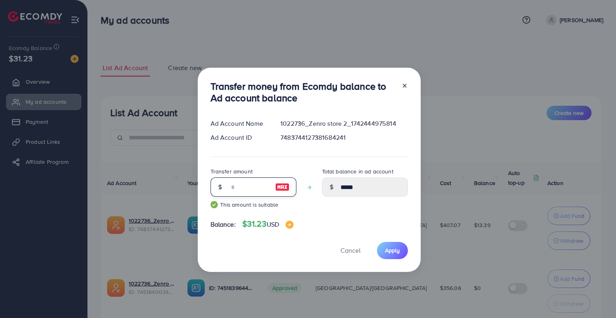 The image size is (616, 318). Describe the element at coordinates (231, 172) in the screenshot. I see `label: Transfer amount` at that location.